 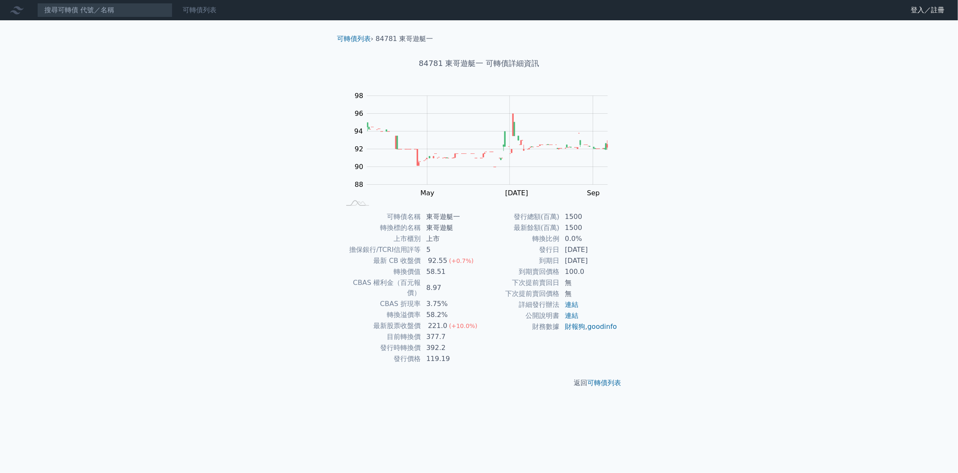 What do you see at coordinates (575, 327) in the screenshot?
I see `a: 財報狗` at bounding box center [575, 327].